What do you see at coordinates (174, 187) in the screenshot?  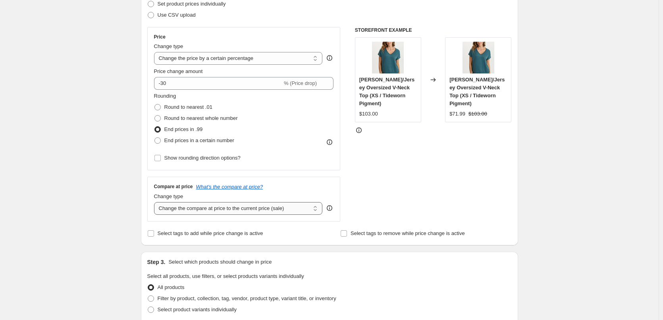 I see `h3: Compare at price` at bounding box center [174, 187].